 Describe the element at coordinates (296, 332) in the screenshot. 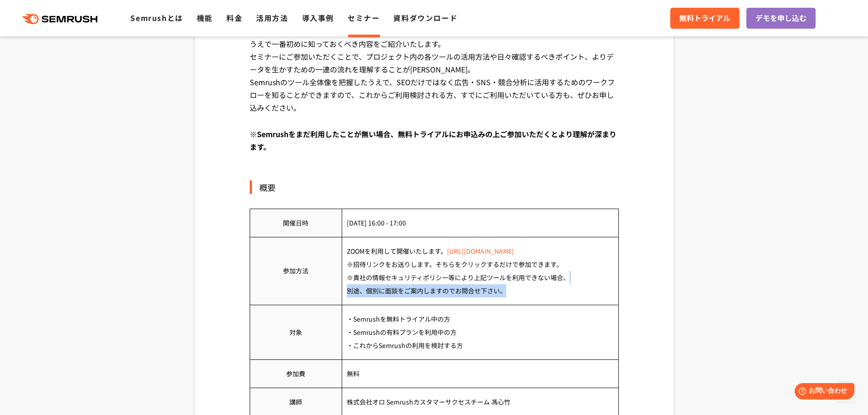

I see `td: 対象` at that location.